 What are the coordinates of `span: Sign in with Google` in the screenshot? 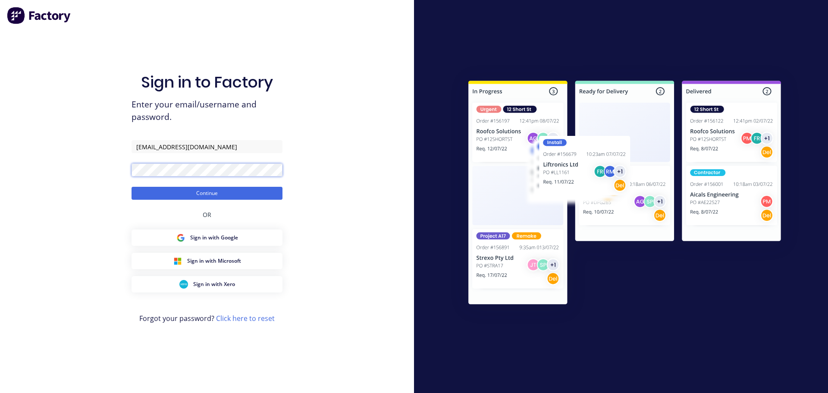 It's located at (214, 238).